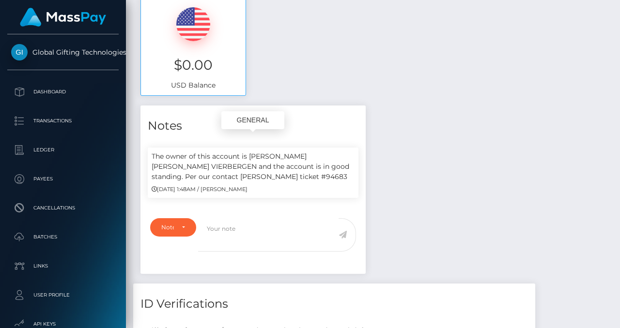 The width and height of the screenshot is (620, 328). What do you see at coordinates (63, 266) in the screenshot?
I see `p: Links` at bounding box center [63, 266].